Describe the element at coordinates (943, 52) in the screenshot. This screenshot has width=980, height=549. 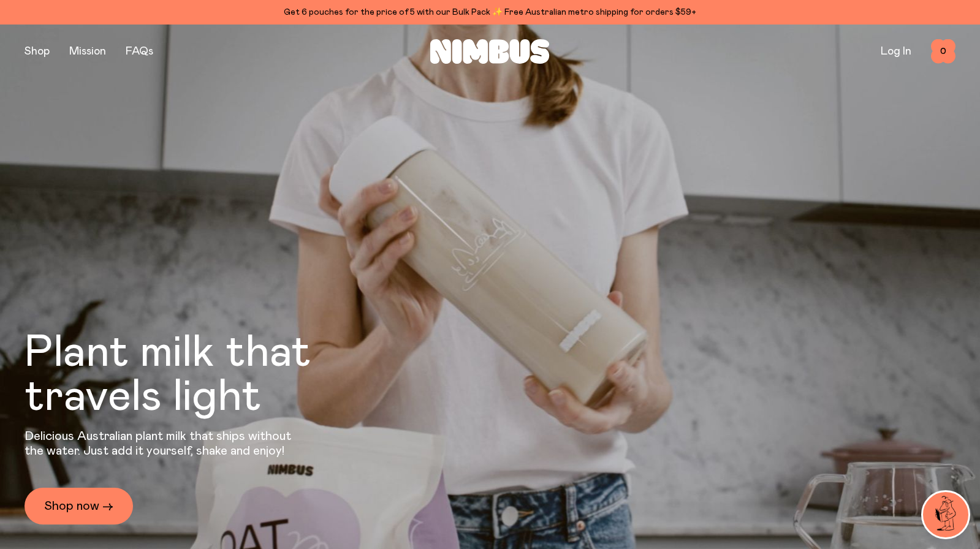
I see `span: 0` at that location.